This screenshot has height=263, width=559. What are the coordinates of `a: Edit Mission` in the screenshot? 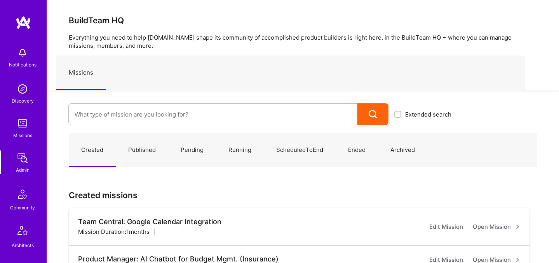 It's located at (446, 227).